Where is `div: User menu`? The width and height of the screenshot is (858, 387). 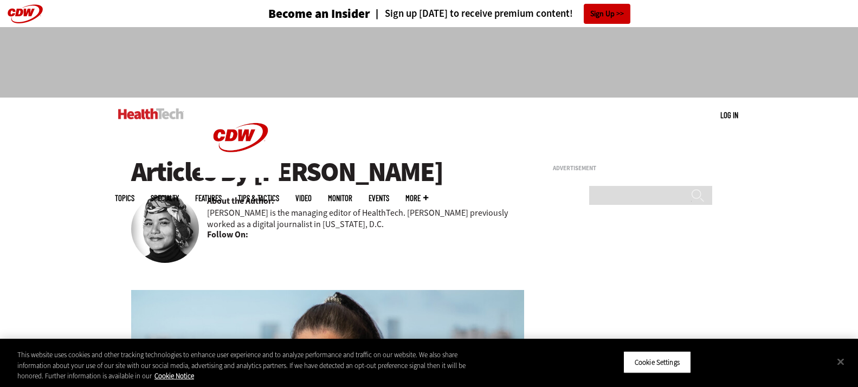
div: User menu is located at coordinates (729, 115).